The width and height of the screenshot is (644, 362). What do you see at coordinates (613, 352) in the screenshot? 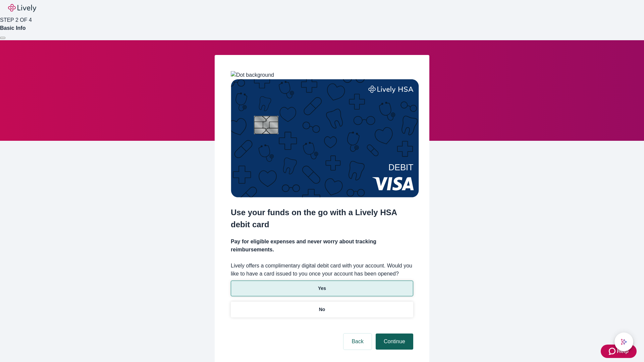
I see `svg: Zendesk support icon` at bounding box center [613, 352].